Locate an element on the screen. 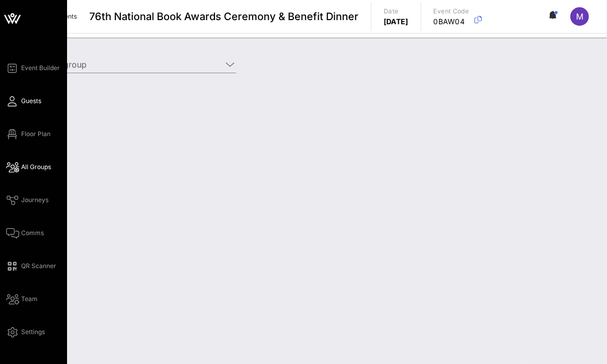 This screenshot has width=607, height=364. p: Event Code is located at coordinates (451, 12).